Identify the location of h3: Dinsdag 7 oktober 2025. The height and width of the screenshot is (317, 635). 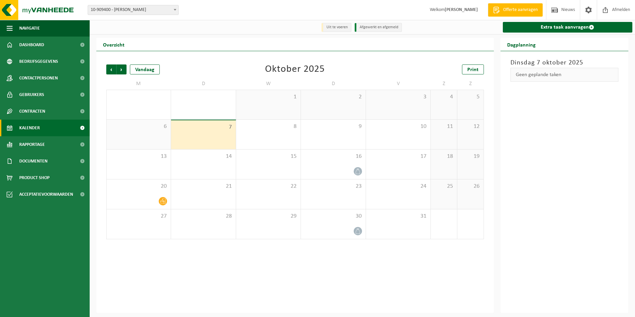
(565, 63).